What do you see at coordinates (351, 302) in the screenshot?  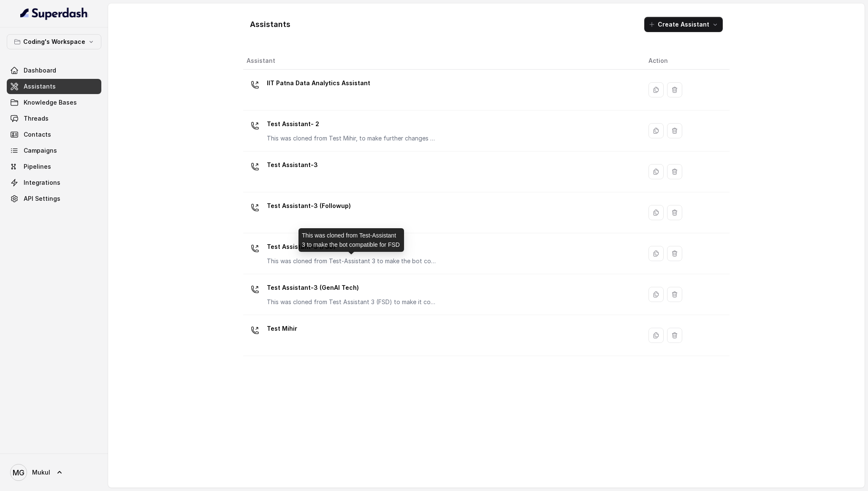 I see `p: This was cloned from Test Assistant 3 (FSD) to make it compatible with the Gen AI tech course` at bounding box center [351, 302].